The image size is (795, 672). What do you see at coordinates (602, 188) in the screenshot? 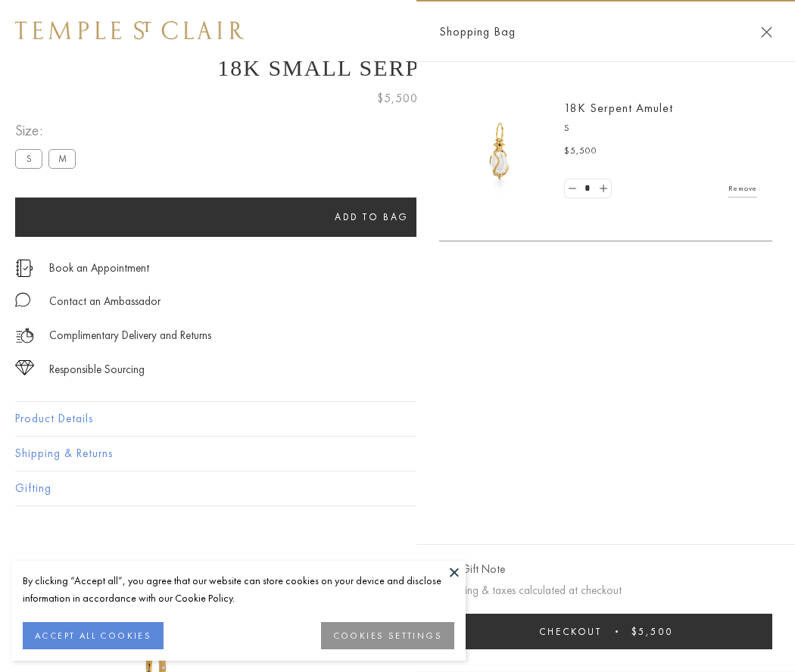
I see `a: Set quantity to 2` at bounding box center [602, 188].